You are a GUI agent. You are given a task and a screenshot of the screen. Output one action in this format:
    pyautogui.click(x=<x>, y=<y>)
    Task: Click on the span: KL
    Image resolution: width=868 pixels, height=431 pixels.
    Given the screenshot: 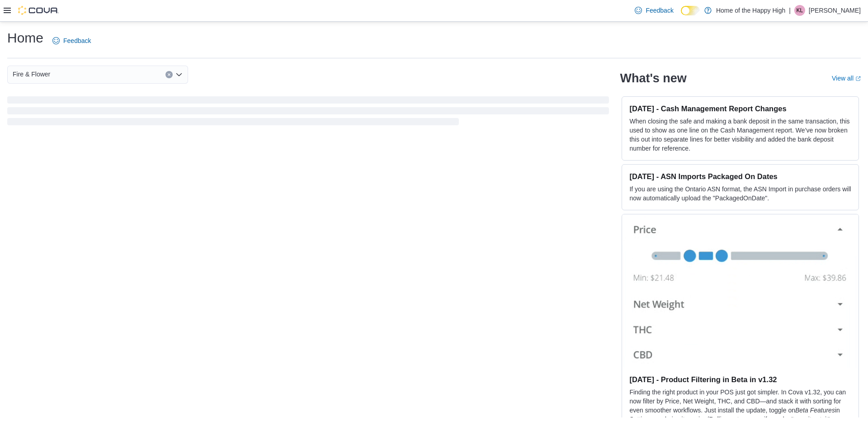 What is the action you would take?
    pyautogui.click(x=800, y=10)
    